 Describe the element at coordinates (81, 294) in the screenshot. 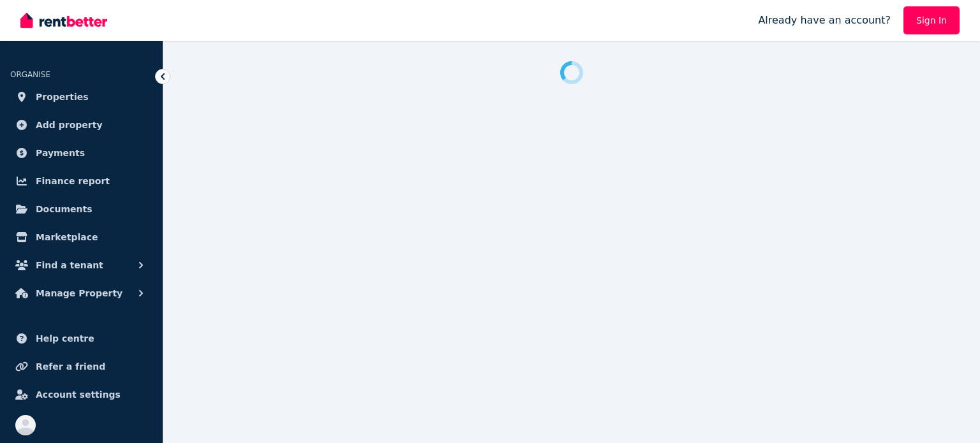

I see `button: Manage Property` at that location.